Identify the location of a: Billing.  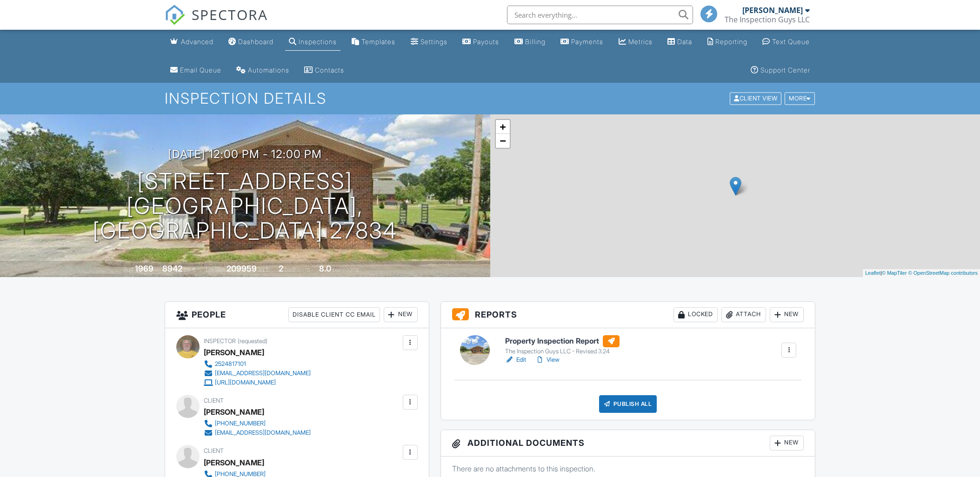
(530, 42).